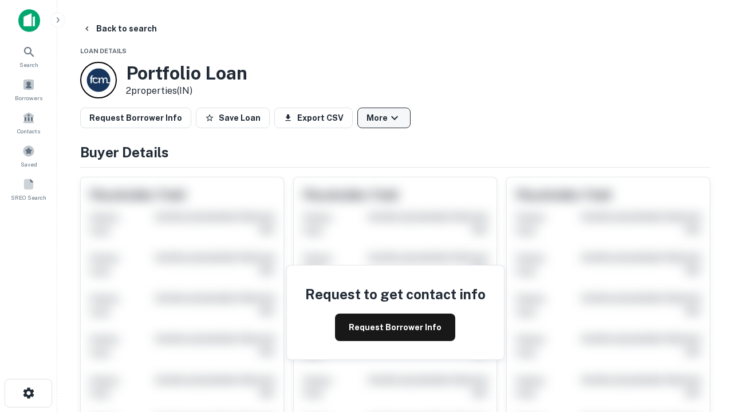  What do you see at coordinates (29, 98) in the screenshot?
I see `span: Borrowers` at bounding box center [29, 98].